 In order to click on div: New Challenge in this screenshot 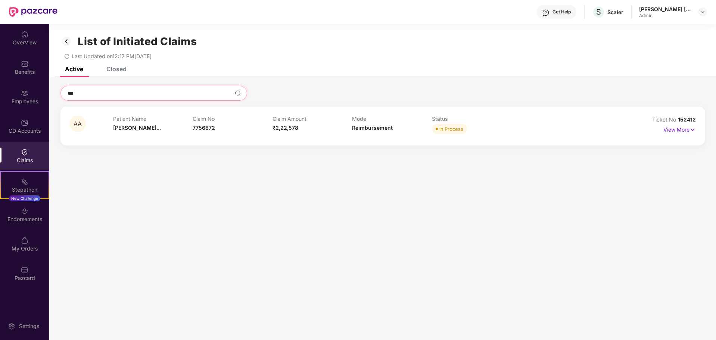, I will do `click(25, 199)`.